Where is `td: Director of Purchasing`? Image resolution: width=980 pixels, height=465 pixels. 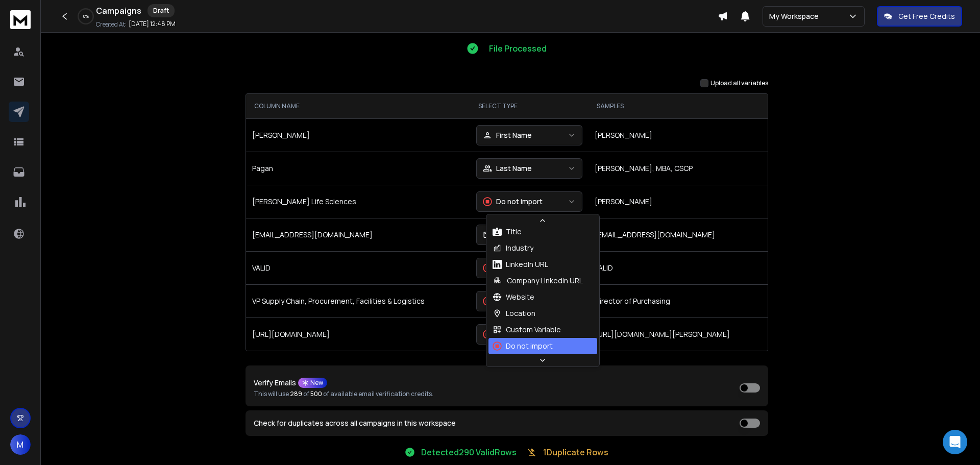 td: Director of Purchasing is located at coordinates (677, 301).